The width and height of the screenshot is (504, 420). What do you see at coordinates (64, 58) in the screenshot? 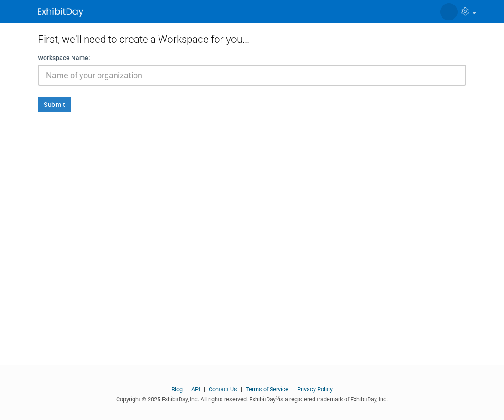
I see `label: Workspace Name:` at bounding box center [64, 58].